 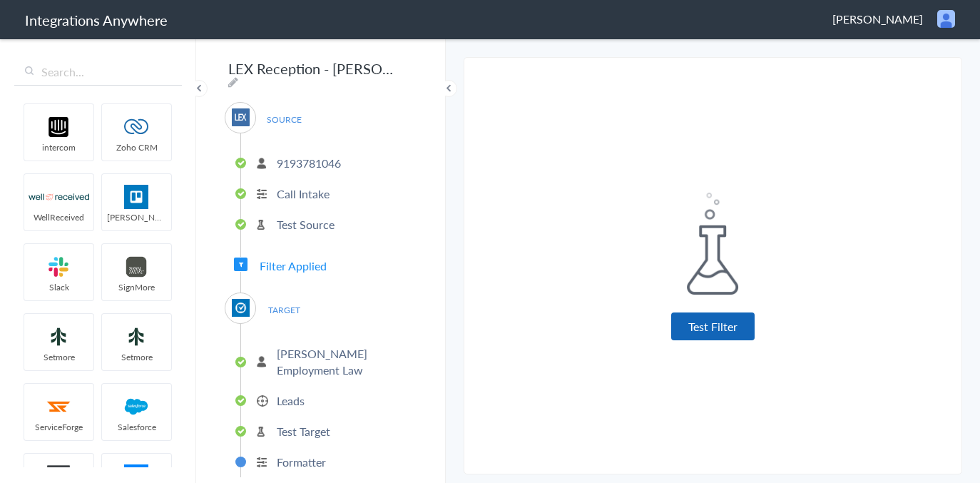 I want to click on img: serviceforge-icon.png, so click(x=59, y=407).